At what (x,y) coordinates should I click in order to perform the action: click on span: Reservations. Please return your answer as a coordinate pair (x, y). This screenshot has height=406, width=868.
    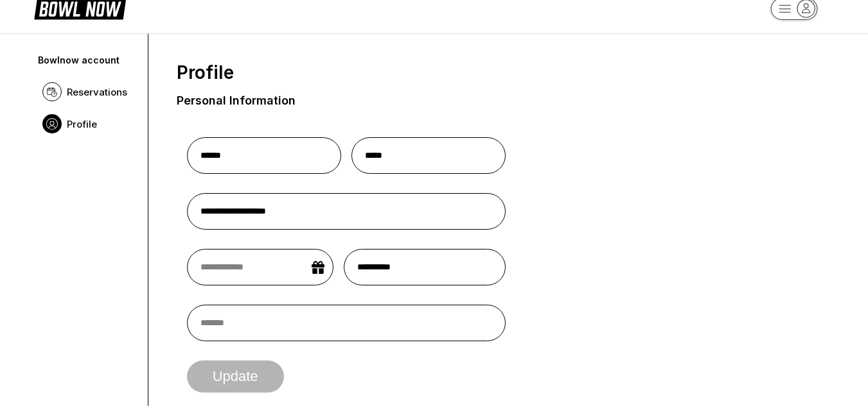
    Looking at the image, I should click on (97, 92).